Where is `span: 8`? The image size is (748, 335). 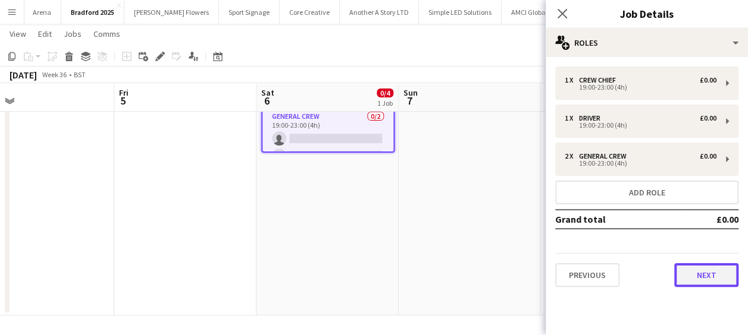 span: 8 is located at coordinates (552, 101).